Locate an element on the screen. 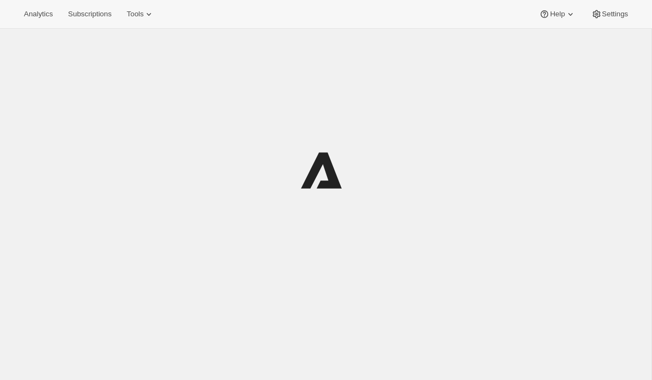  span: Analytics is located at coordinates (38, 14).